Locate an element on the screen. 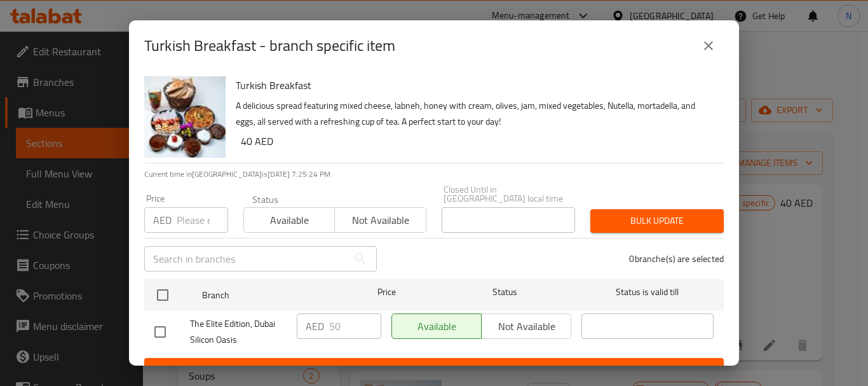 This screenshot has width=868, height=386. span: Bulk update is located at coordinates (657, 221).